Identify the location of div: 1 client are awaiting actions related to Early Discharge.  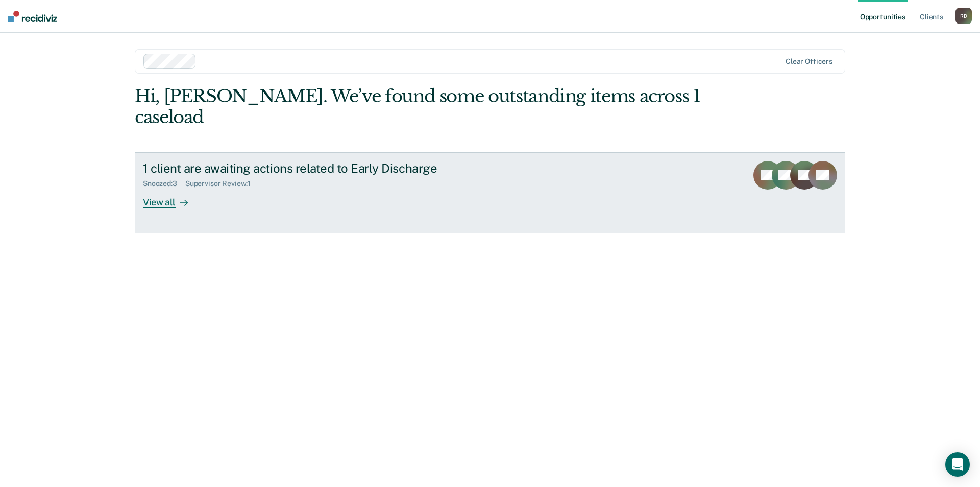
(322, 168).